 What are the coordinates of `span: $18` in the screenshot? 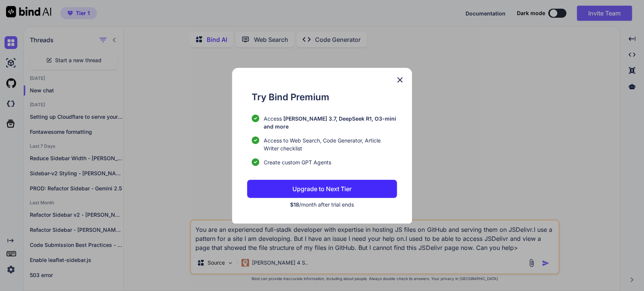 It's located at (295, 204).